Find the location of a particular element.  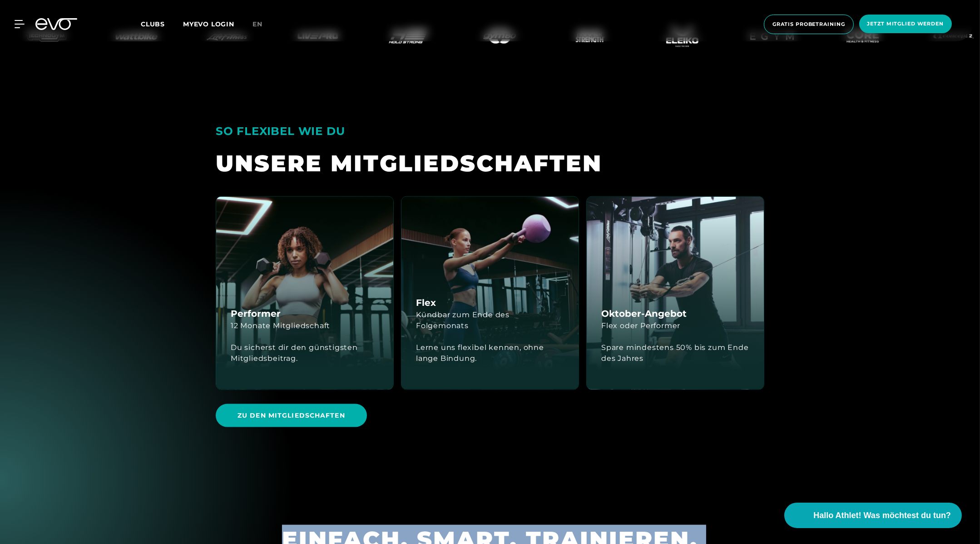

h4: Oktober-Angebot is located at coordinates (644, 314).